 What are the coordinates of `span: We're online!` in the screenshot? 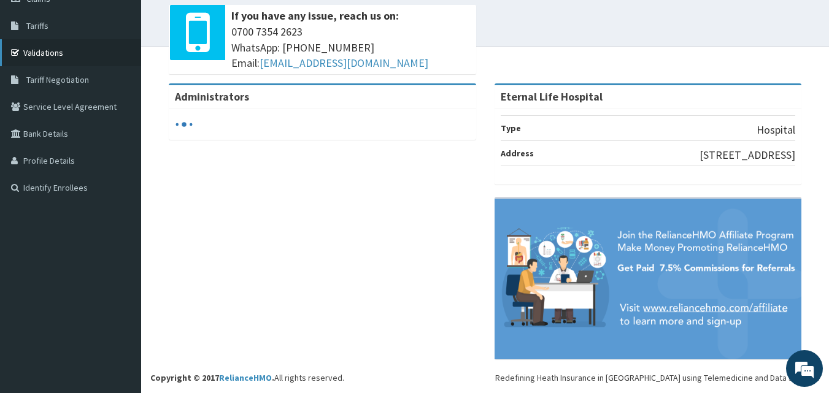 It's located at (120, 180).